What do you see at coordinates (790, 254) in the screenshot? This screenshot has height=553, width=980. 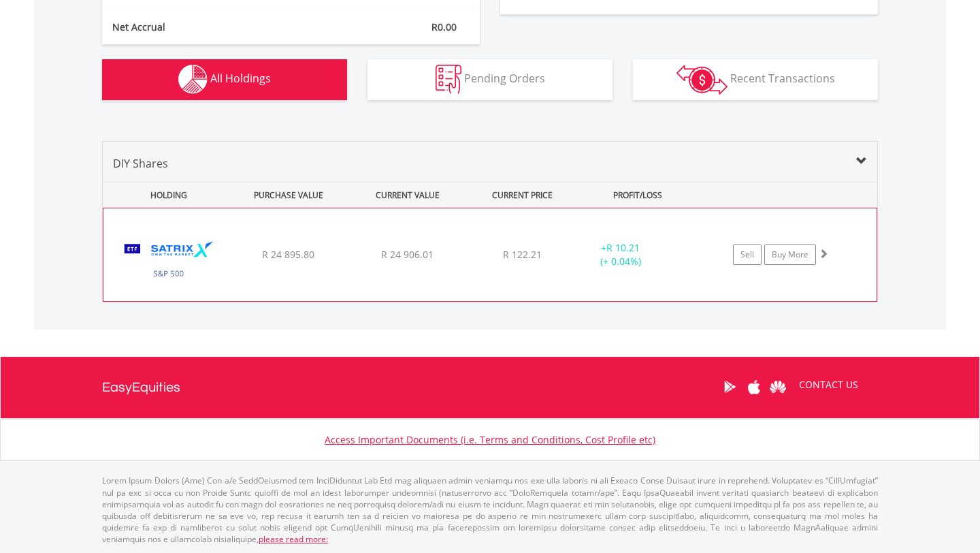 I see `a: Buy More` at bounding box center [790, 254].